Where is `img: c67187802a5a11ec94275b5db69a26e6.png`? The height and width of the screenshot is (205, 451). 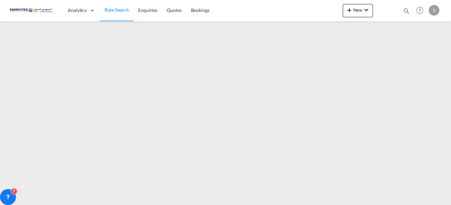
img: c67187802a5a11ec94275b5db69a26e6.png is located at coordinates (32, 10).